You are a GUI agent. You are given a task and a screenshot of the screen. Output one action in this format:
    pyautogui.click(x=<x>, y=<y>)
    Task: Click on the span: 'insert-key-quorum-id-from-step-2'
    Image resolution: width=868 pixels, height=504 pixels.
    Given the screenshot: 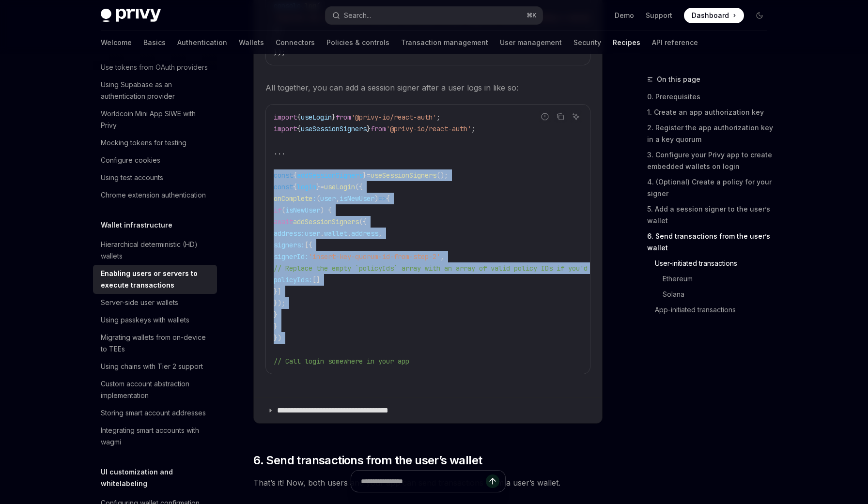 What is the action you would take?
    pyautogui.click(x=374, y=257)
    